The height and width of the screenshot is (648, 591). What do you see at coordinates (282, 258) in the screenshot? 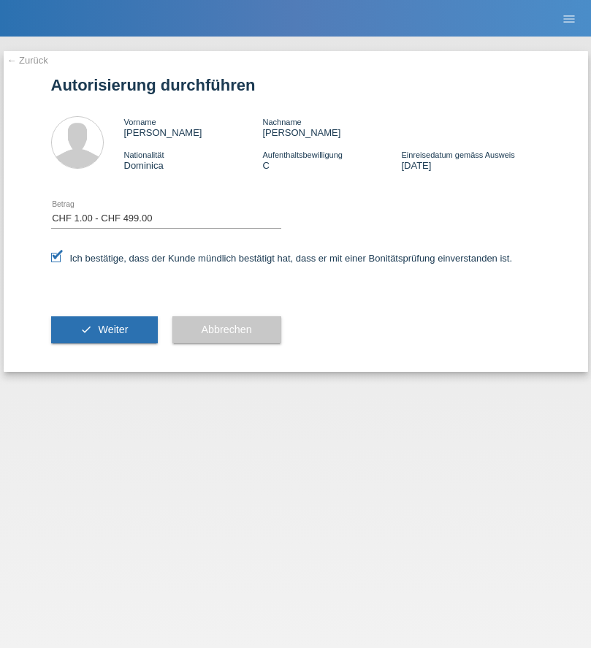
I see `label: Ich bestätige, dass der Kunde mündlich bestätigt hat, dass er mit einer Bonitätsprüfung einversta...` at bounding box center [282, 258].